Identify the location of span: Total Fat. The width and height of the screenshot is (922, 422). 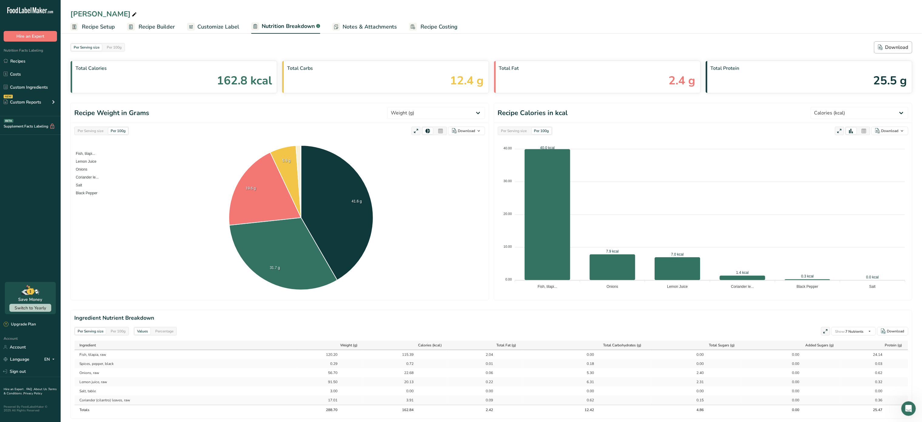
(597, 68).